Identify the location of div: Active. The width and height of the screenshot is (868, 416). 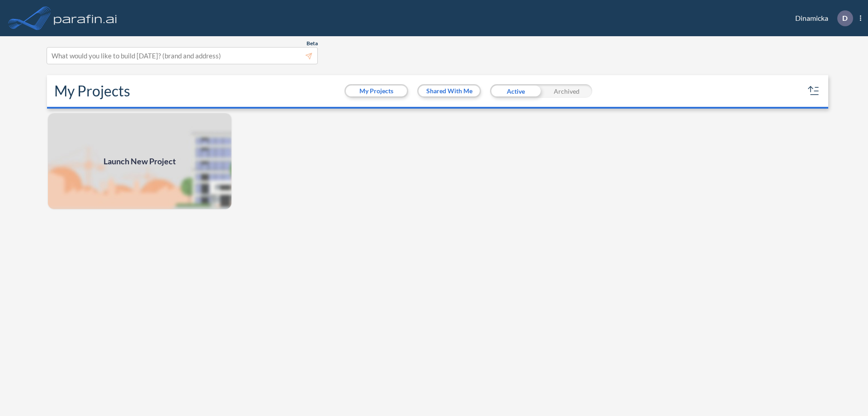
(515, 91).